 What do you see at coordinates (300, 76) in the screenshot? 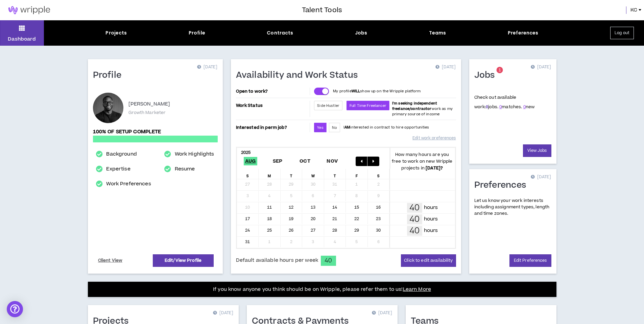
I see `h1: Availability and Work Status` at bounding box center [300, 76].